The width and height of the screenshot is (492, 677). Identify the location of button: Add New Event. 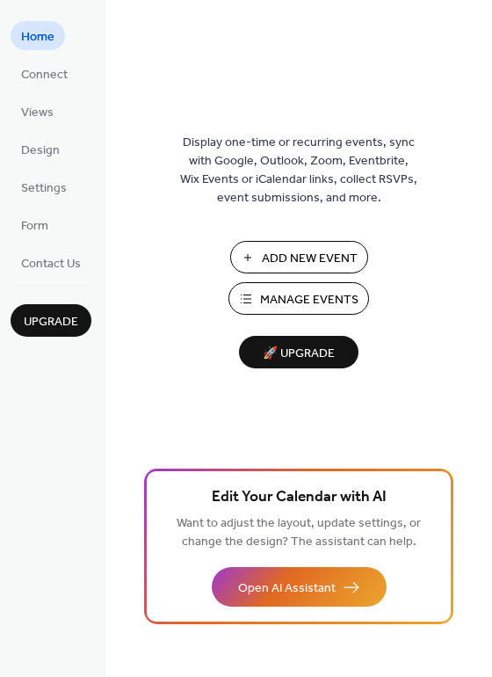
(299, 257).